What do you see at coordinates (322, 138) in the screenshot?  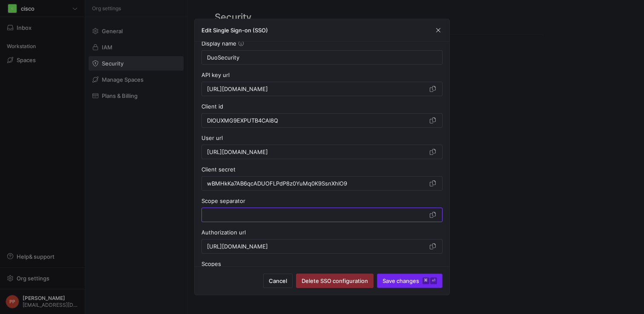 I see `div: User url` at bounding box center [322, 138].